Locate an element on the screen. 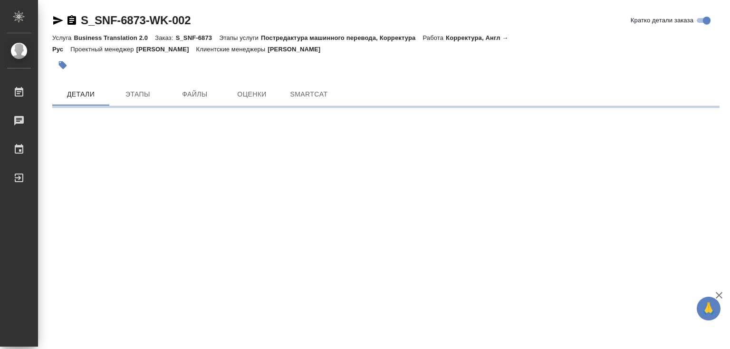  p: Клиентские менеджеры is located at coordinates (232, 49).